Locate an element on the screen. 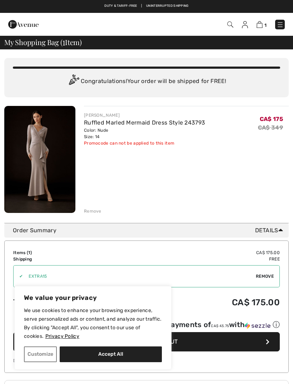 This screenshot has width=293, height=384. img: Search is located at coordinates (230, 24).